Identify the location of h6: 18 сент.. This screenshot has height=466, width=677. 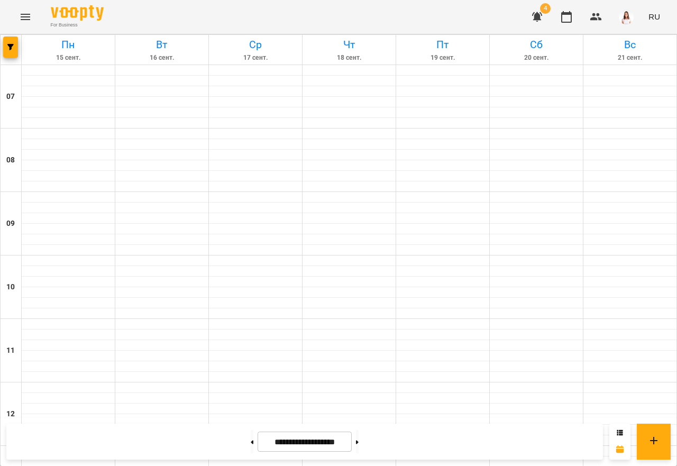
(349, 58).